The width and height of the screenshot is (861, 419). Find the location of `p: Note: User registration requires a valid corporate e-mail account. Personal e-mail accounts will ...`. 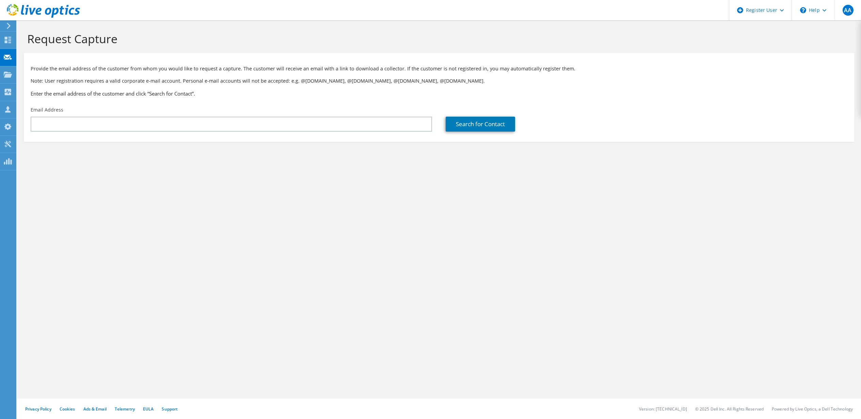

p: Note: User registration requires a valid corporate e-mail account. Personal e-mail accounts will ... is located at coordinates (439, 81).